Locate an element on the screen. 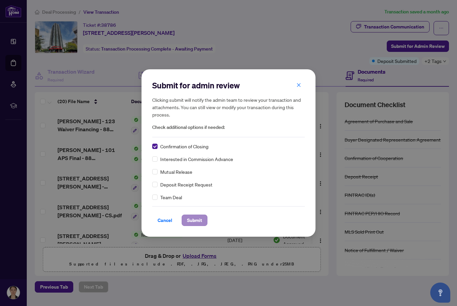 Image resolution: width=457 pixels, height=306 pixels. span: Check additional options if needed: is located at coordinates (229, 127).